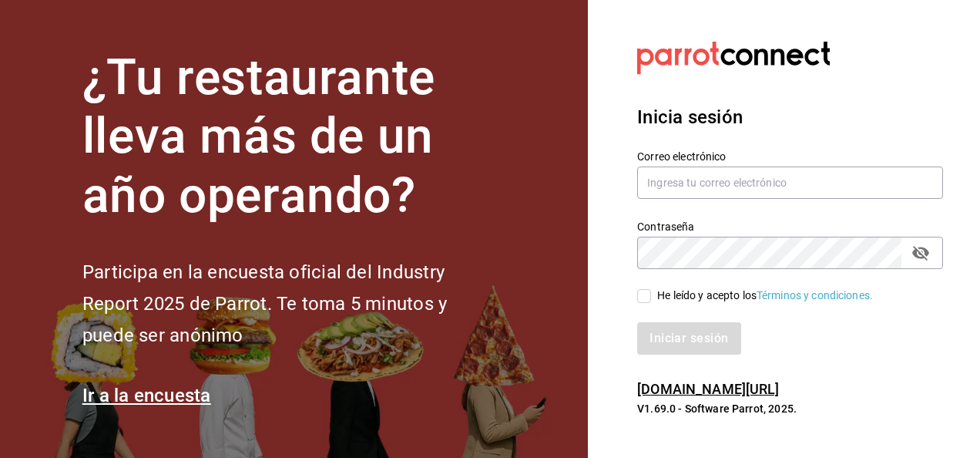 The height and width of the screenshot is (458, 980). I want to click on label: Contraseña, so click(790, 226).